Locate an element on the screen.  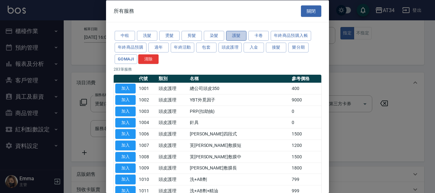
button: 清除 is located at coordinates (148, 59).